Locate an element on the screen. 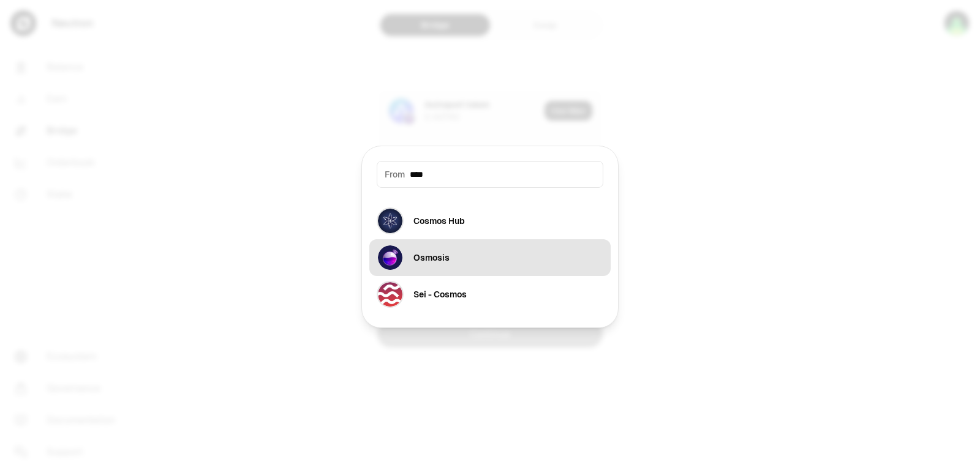 The image size is (980, 473). div: Osmosis is located at coordinates (431, 258).